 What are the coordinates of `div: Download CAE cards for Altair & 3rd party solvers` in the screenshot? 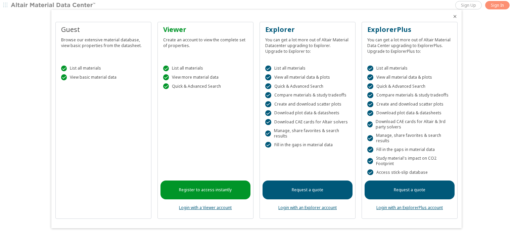 It's located at (410, 124).